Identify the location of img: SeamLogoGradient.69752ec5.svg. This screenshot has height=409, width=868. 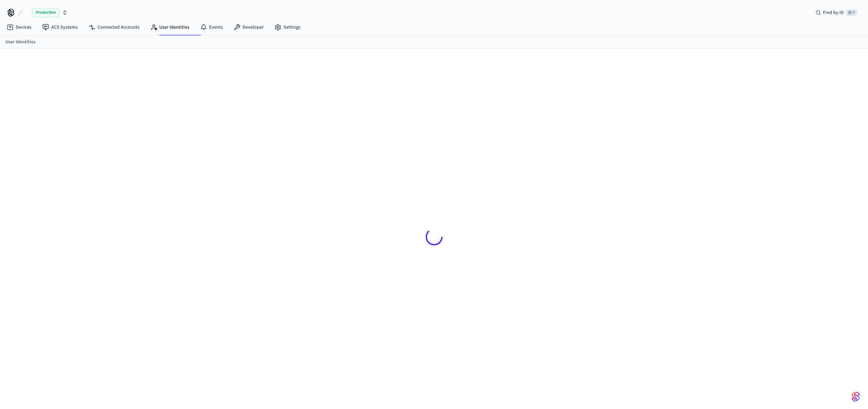
(855, 397).